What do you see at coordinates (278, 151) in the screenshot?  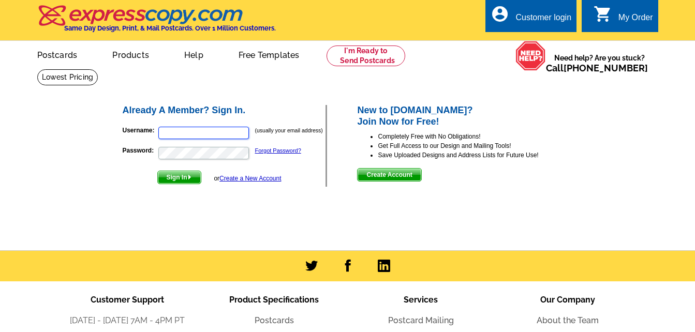 I see `a: Forgot Password?` at bounding box center [278, 151].